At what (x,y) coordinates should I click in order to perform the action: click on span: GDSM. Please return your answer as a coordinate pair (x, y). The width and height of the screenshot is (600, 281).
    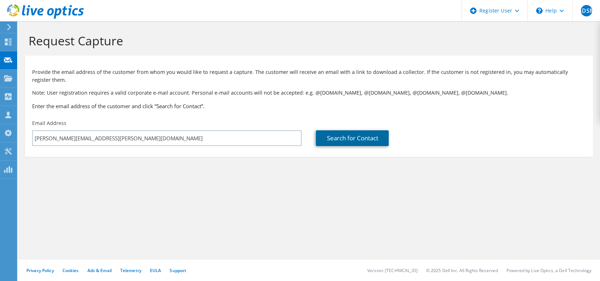
    Looking at the image, I should click on (586, 11).